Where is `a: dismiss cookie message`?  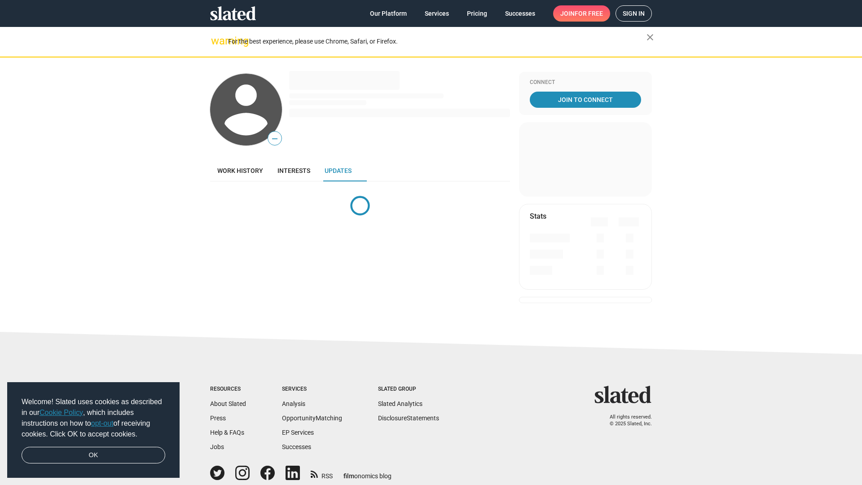 a: dismiss cookie message is located at coordinates (93, 455).